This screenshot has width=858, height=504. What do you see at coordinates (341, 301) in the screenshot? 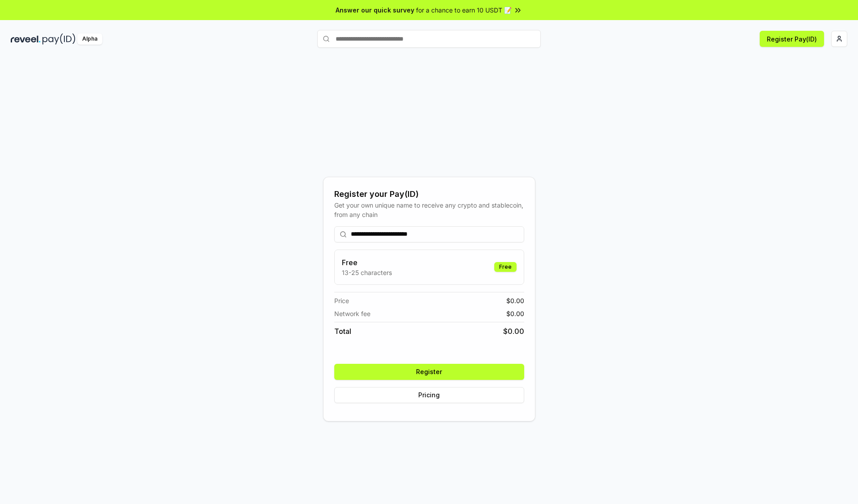
I see `span: Price` at bounding box center [341, 301].